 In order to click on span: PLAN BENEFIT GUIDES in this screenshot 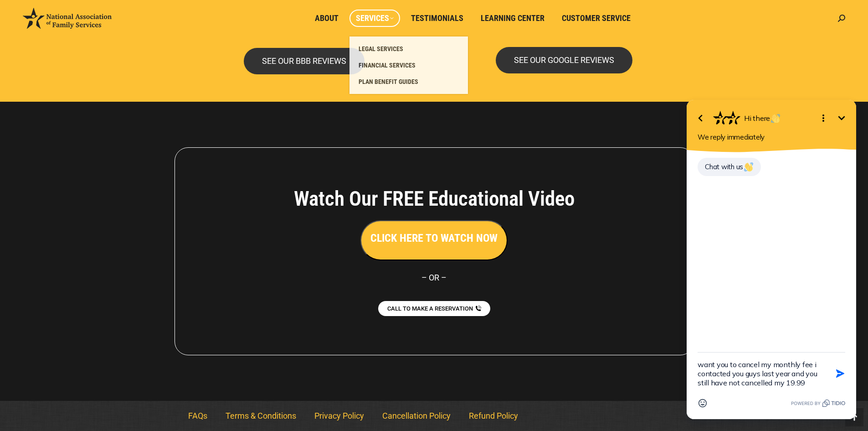, I will do `click(388, 82)`.